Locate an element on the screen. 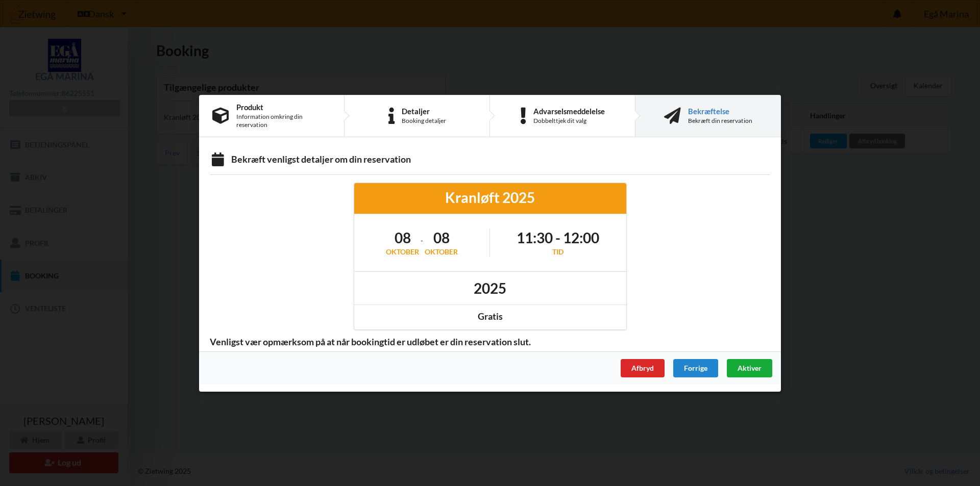  div: Bekræftelse is located at coordinates (720, 110).